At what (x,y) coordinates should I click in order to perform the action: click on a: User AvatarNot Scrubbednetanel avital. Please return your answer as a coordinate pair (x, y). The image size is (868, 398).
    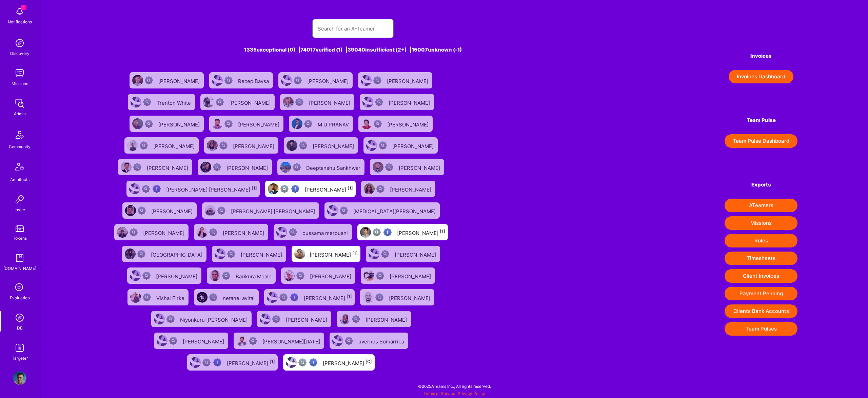
    Looking at the image, I should click on (226, 297).